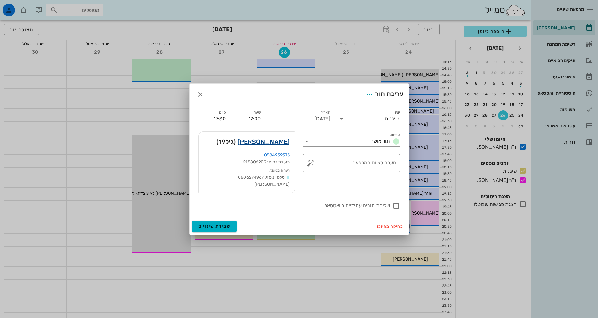 The height and width of the screenshot is (318, 598). Describe the element at coordinates (222, 142) in the screenshot. I see `span: 19` at that location.